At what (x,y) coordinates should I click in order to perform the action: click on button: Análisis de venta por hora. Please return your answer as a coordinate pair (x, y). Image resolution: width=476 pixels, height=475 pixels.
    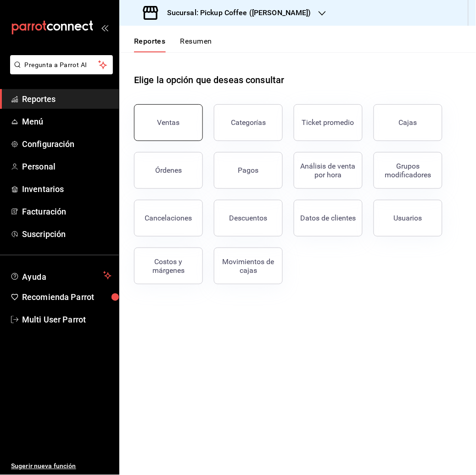
    Looking at the image, I should click on (328, 170).